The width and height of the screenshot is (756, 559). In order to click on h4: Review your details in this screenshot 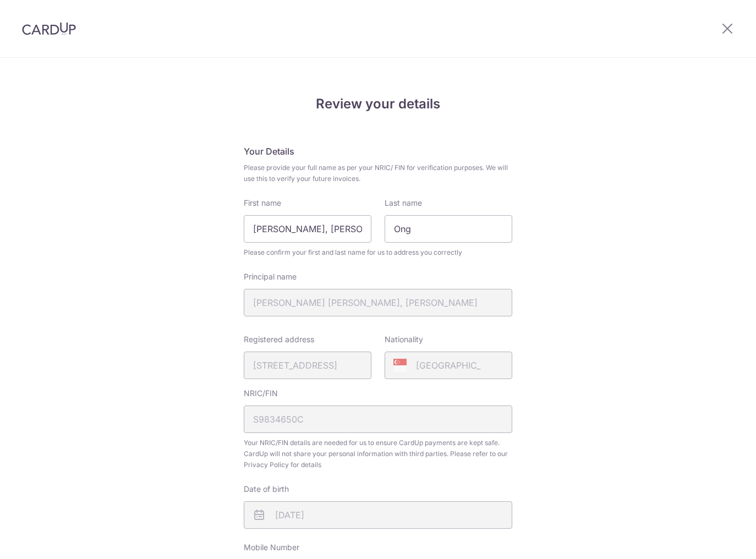, I will do `click(378, 104)`.